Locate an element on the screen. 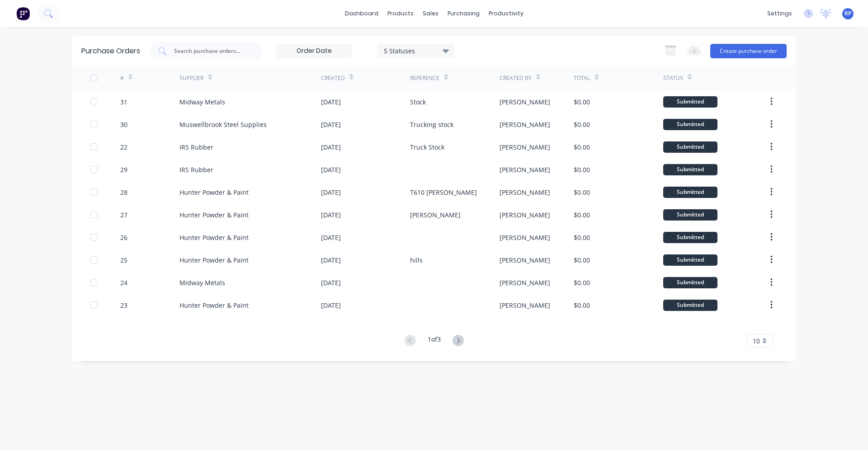 This screenshot has height=451, width=868. div: Created By is located at coordinates (515, 78).